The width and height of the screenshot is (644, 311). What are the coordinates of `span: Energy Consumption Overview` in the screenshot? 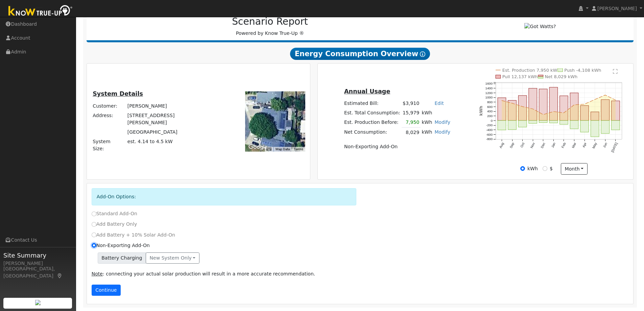 It's located at (360, 53).